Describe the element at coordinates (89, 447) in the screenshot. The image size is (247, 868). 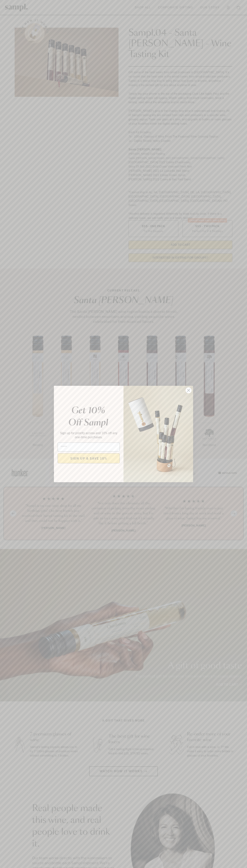
I see `input: Email` at that location.